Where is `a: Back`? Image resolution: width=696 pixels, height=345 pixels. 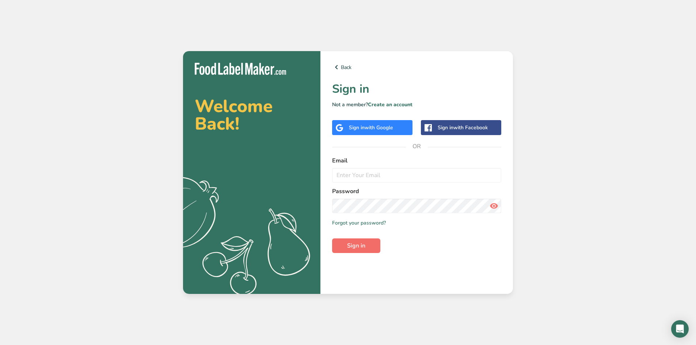
a: Back is located at coordinates (416, 67).